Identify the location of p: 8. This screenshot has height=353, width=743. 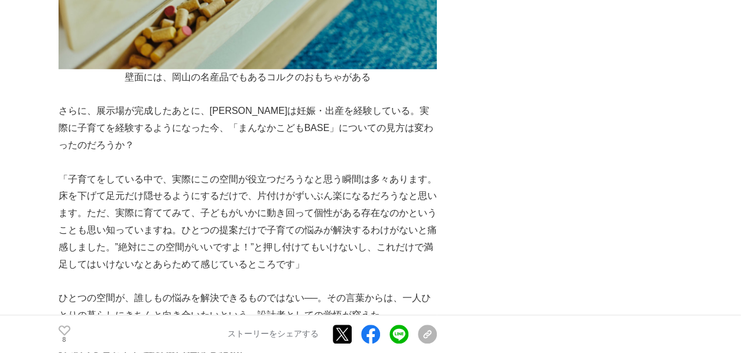
(64, 340).